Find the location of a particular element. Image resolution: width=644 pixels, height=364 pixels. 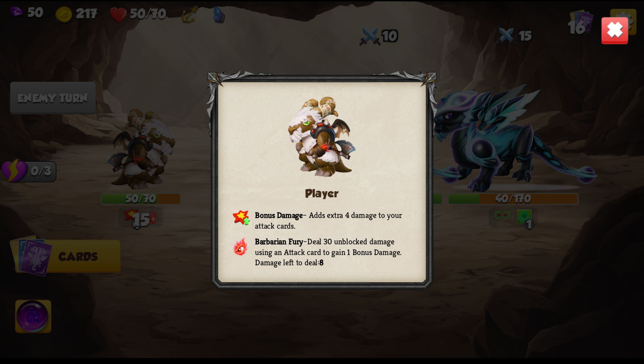

img: Close_Button.png is located at coordinates (615, 30).